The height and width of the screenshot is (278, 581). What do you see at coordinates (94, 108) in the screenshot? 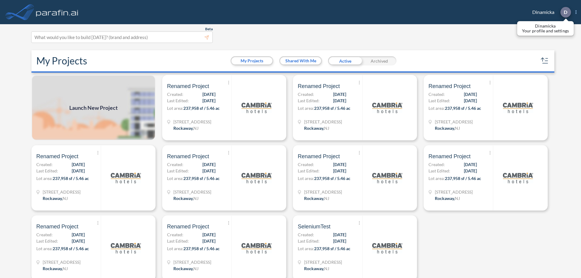
I see `img: add` at bounding box center [94, 108].